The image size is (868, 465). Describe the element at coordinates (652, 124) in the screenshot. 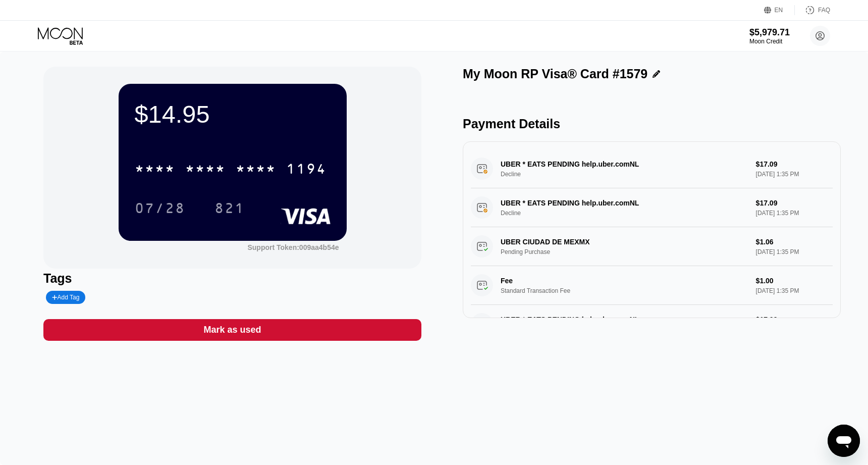

I see `div: Payment Details` at that location.